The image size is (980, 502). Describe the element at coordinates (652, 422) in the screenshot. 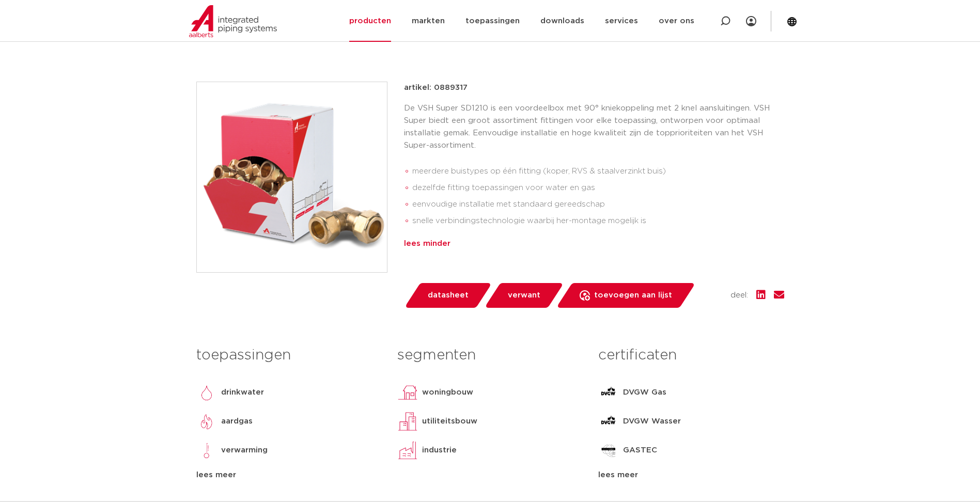

I see `p: DVGW Wasser` at that location.